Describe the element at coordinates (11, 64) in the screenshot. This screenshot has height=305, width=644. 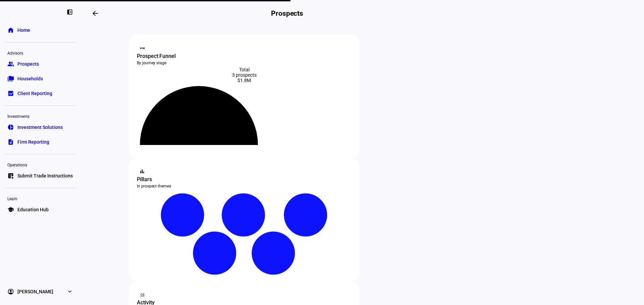
I see `eth-mat-symbol: group` at that location.